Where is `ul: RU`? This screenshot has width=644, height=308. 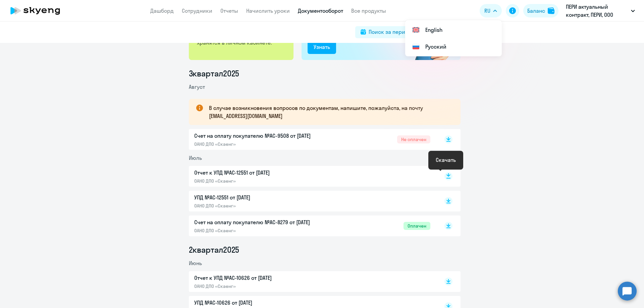
ul: RU is located at coordinates (453, 38).